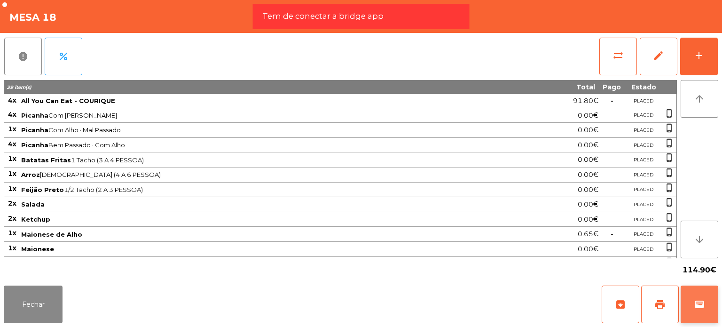 This screenshot has width=722, height=327. What do you see at coordinates (52, 234) in the screenshot?
I see `span: Maionese de Alho` at bounding box center [52, 234].